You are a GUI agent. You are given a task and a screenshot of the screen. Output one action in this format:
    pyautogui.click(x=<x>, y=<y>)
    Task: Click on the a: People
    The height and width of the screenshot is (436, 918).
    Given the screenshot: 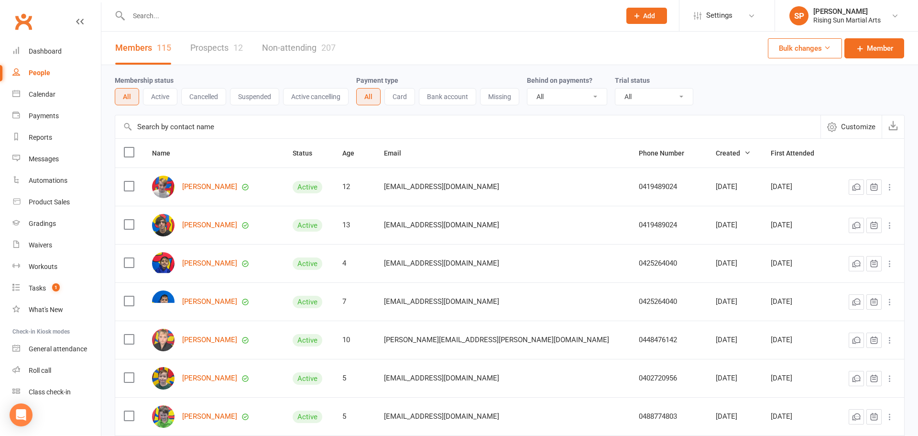 What is the action you would take?
    pyautogui.click(x=56, y=73)
    